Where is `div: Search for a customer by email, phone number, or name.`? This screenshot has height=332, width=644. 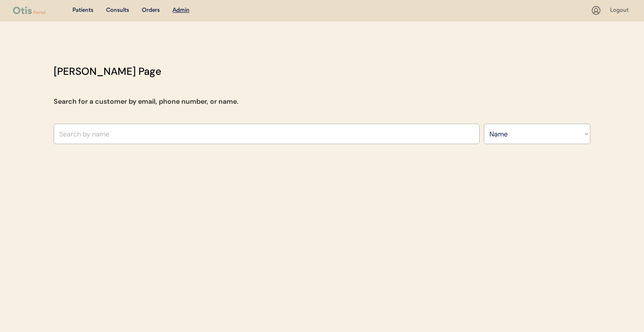
div: Search for a customer by email, phone number, or name. is located at coordinates (146, 102).